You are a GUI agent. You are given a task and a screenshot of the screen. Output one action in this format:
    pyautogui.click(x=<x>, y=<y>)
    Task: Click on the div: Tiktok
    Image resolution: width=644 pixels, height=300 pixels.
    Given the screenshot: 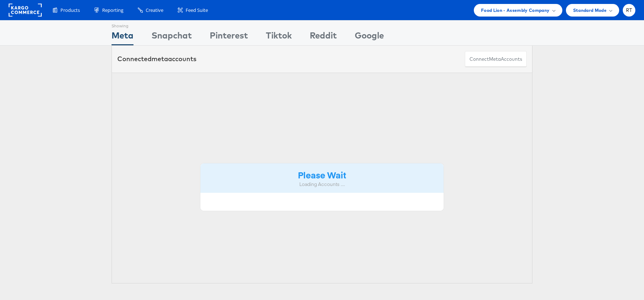 What is the action you would take?
    pyautogui.click(x=279, y=37)
    